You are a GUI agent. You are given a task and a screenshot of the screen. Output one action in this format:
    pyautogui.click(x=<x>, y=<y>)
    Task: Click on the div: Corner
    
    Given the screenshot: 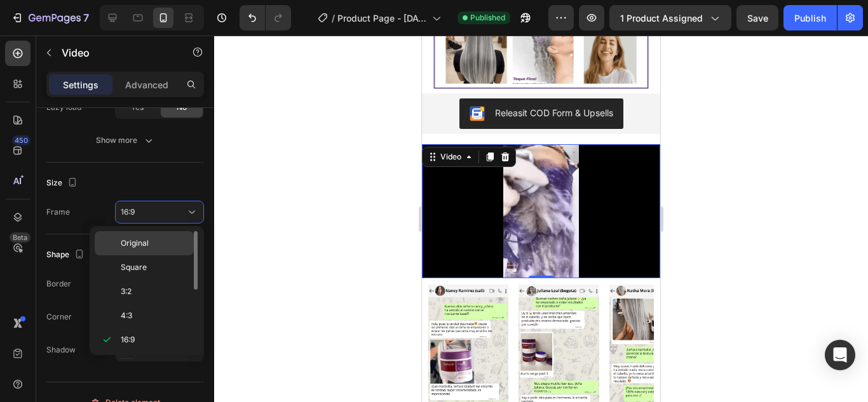 What is the action you would take?
    pyautogui.click(x=59, y=317)
    